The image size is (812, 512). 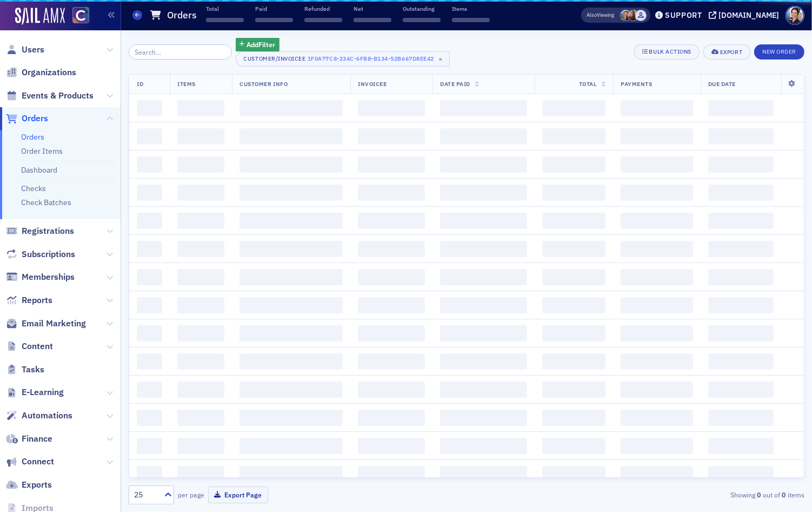 What do you see at coordinates (29, 346) in the screenshot?
I see `a: Content` at bounding box center [29, 346].